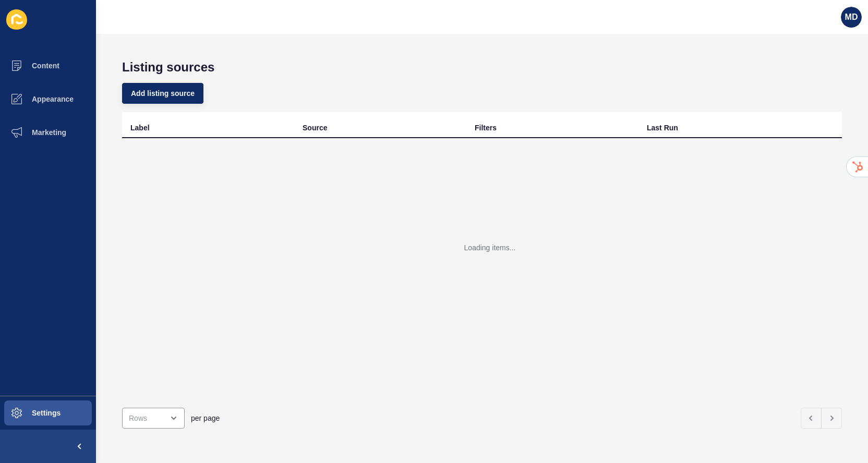 Image resolution: width=868 pixels, height=463 pixels. I want to click on div: Filters, so click(486, 128).